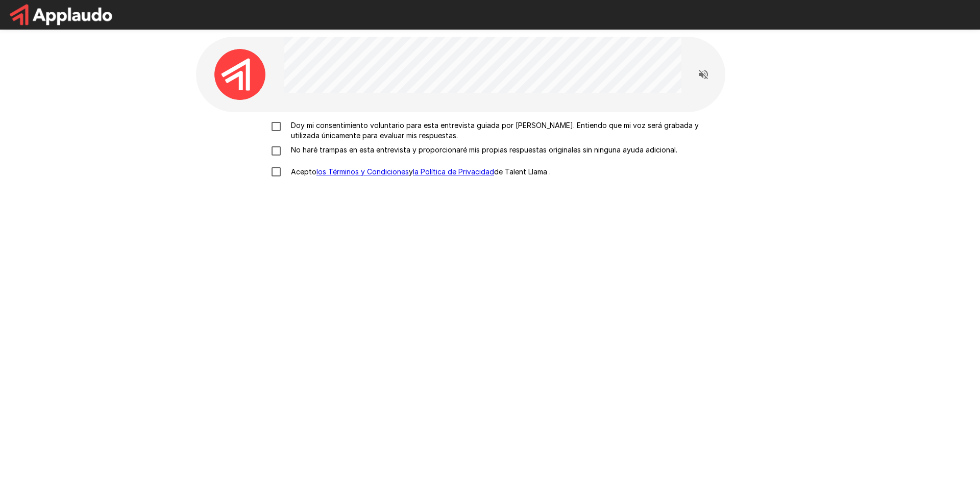  What do you see at coordinates (453, 171) in the screenshot?
I see `font: la Política de Privacidad` at bounding box center [453, 171].